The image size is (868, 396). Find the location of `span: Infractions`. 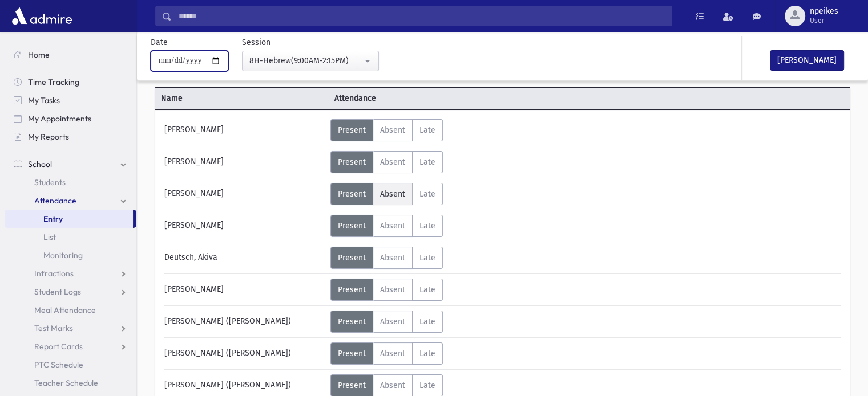

span: Infractions is located at coordinates (53, 274).